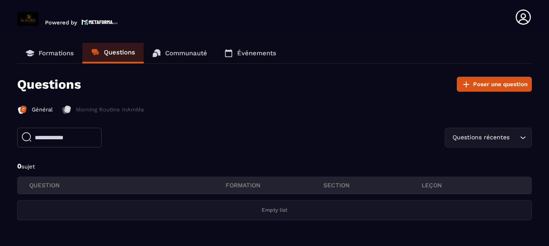  Describe the element at coordinates (28, 167) in the screenshot. I see `span: sujet` at that location.